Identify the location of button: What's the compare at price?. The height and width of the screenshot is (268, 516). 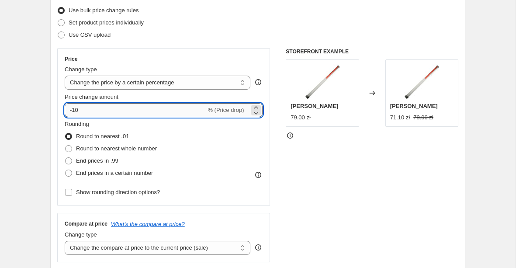
(148, 224).